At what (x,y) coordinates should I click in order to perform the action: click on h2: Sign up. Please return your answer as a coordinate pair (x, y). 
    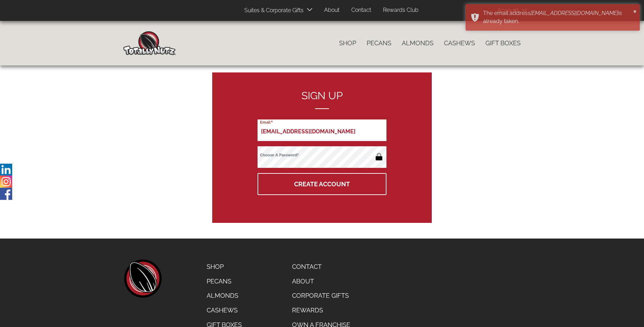
    Looking at the image, I should click on (322, 100).